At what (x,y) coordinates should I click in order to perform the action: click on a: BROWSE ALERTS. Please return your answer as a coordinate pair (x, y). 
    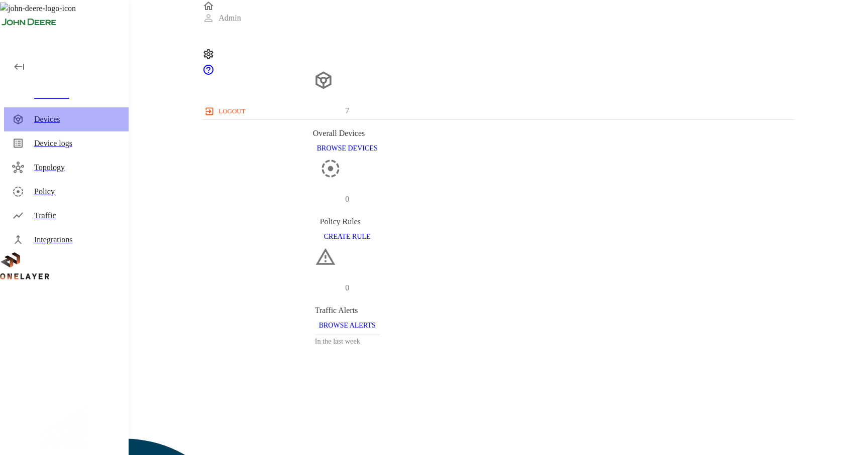
    Looking at the image, I should click on (347, 324).